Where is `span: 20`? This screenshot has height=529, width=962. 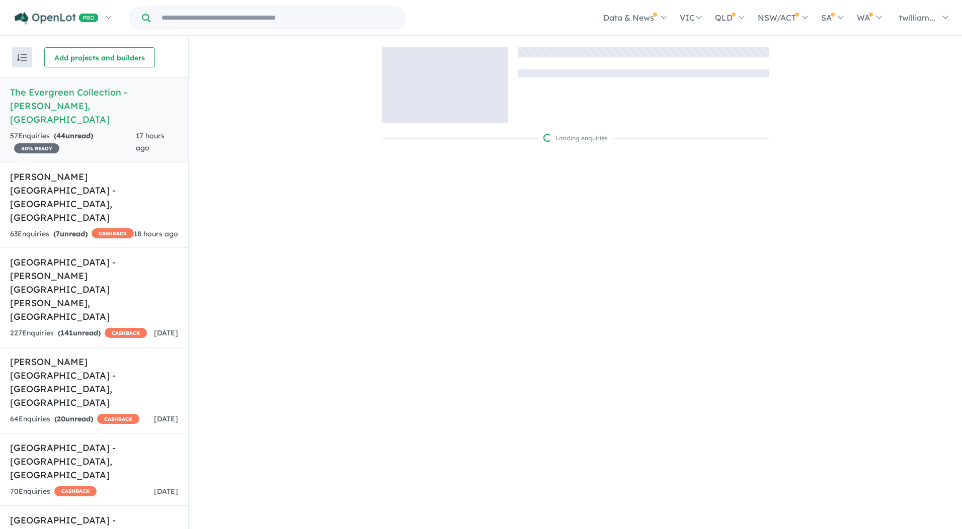
span: 20 is located at coordinates (61, 419).